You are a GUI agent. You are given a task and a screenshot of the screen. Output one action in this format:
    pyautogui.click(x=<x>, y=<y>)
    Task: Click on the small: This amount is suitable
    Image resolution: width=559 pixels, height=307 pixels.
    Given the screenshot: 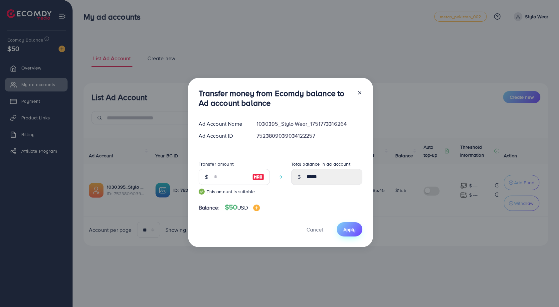 What is the action you would take?
    pyautogui.click(x=234, y=192)
    